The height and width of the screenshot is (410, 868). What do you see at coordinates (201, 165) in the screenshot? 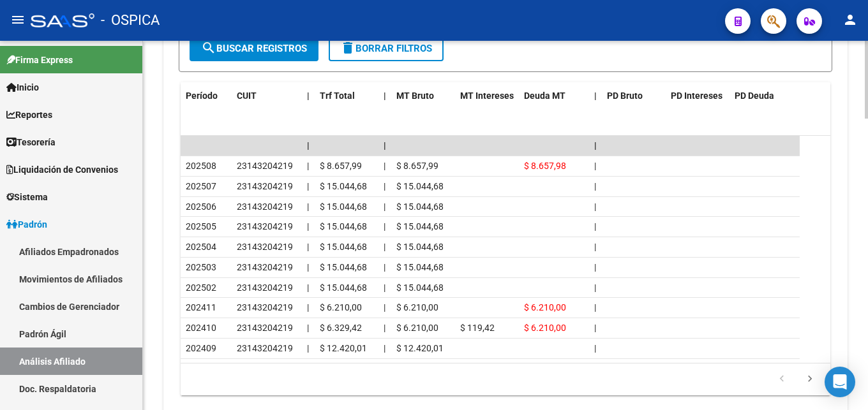
I see `span: 202508` at bounding box center [201, 165].